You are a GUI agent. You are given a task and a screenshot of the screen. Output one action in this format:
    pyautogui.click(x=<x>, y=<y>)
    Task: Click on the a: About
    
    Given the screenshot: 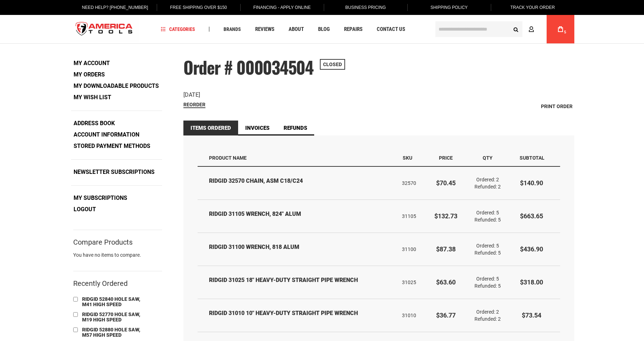 What is the action you would take?
    pyautogui.click(x=296, y=29)
    